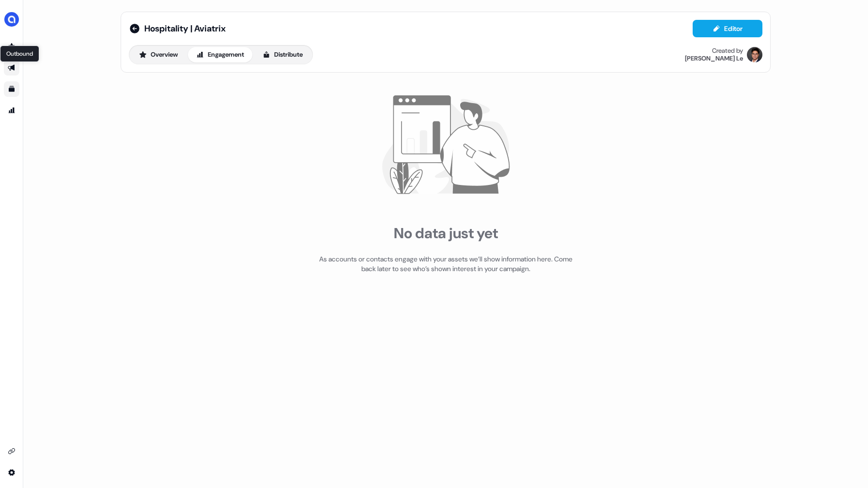  Describe the element at coordinates (282, 55) in the screenshot. I see `button: Distribute` at that location.